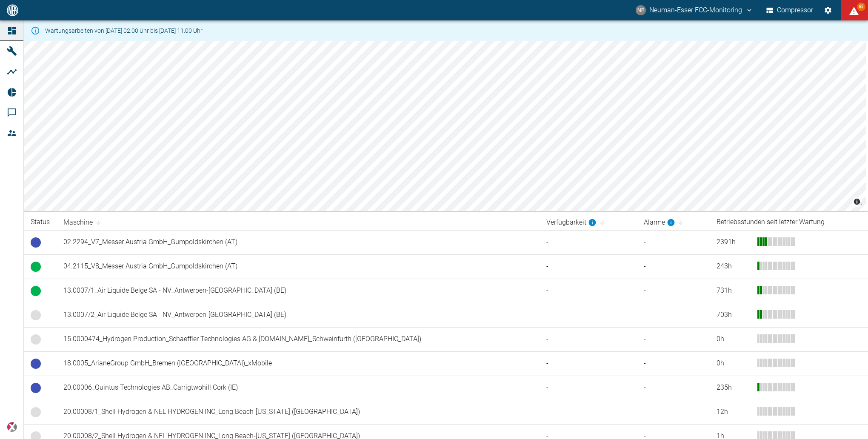 The image size is (868, 439). I want to click on span: Maschine, so click(84, 222).